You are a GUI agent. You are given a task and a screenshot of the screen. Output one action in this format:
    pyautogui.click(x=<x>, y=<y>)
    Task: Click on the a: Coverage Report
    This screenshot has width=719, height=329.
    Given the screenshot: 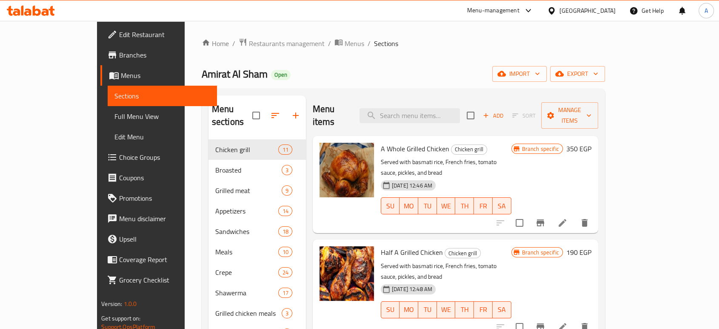 What is the action you would take?
    pyautogui.click(x=159, y=259)
    